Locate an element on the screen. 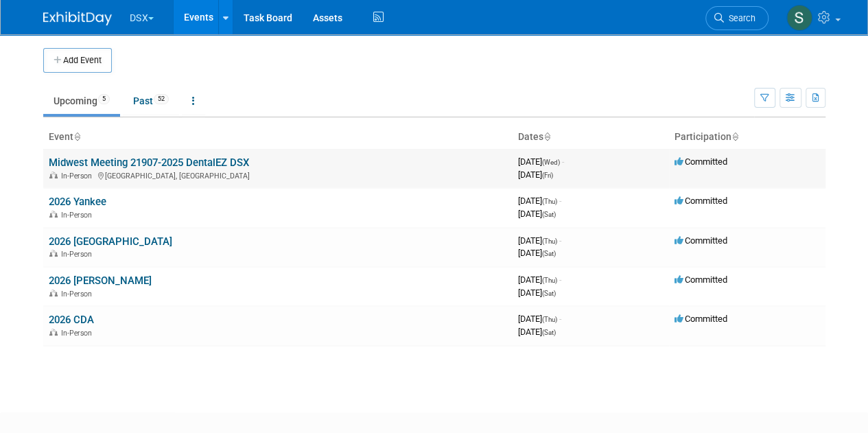  img: Sam Murphy is located at coordinates (800, 18).